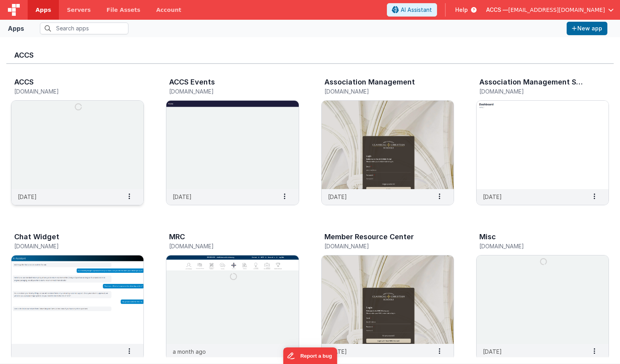 This screenshot has height=364, width=620. I want to click on span: Servers, so click(79, 10).